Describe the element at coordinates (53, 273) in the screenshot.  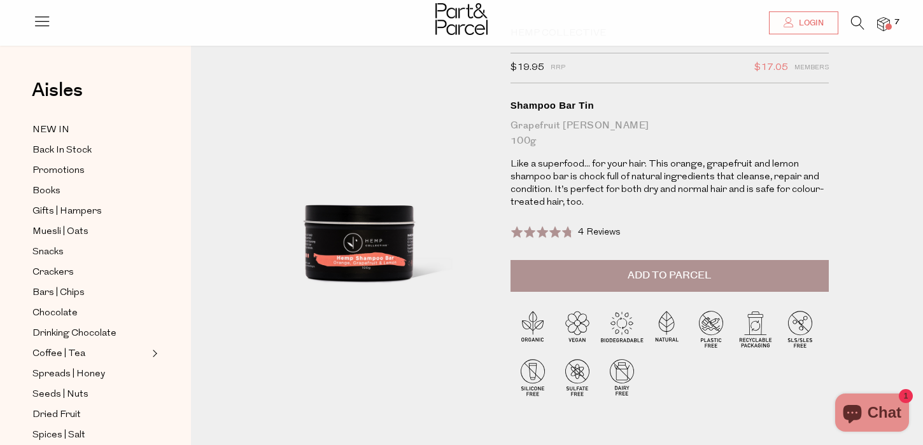
I see `span: Crackers` at that location.